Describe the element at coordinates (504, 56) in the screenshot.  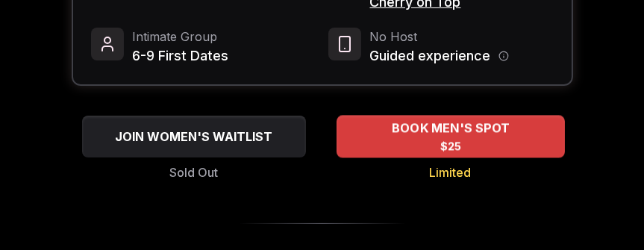
I see `button: Host information` at that location.